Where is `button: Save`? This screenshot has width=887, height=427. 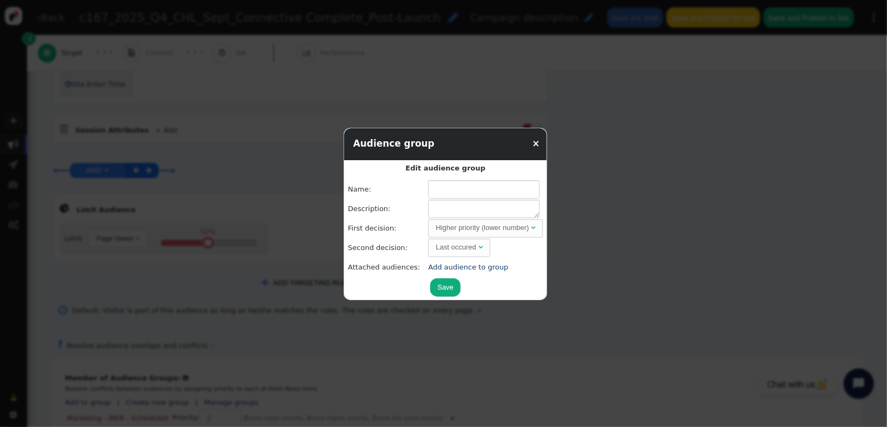 button: Save is located at coordinates (445, 288).